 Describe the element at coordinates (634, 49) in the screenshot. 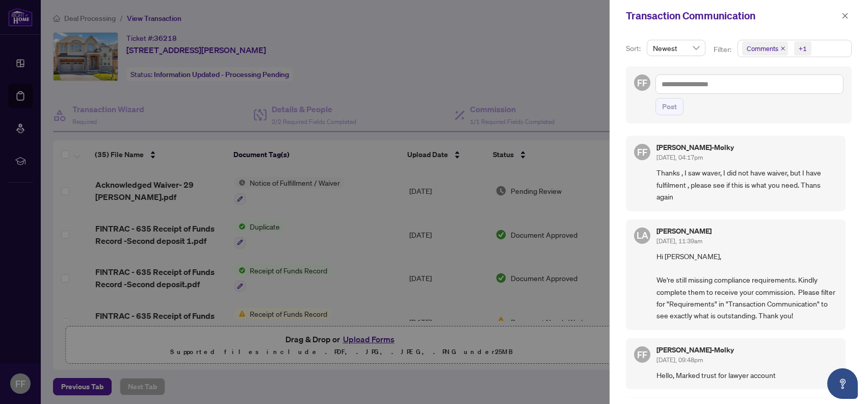

I see `p: Sort:` at that location.